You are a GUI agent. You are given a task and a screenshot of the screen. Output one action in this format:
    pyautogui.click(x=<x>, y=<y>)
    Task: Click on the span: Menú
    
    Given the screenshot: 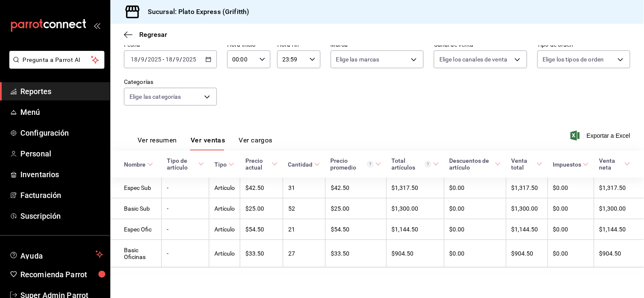 What is the action you would take?
    pyautogui.click(x=61, y=112)
    